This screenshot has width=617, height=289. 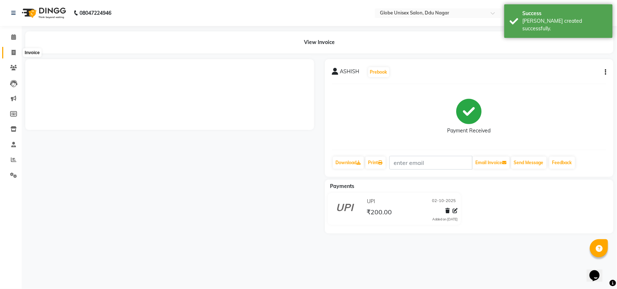 What do you see at coordinates (32, 53) in the screenshot?
I see `div: Invoice` at bounding box center [32, 53].